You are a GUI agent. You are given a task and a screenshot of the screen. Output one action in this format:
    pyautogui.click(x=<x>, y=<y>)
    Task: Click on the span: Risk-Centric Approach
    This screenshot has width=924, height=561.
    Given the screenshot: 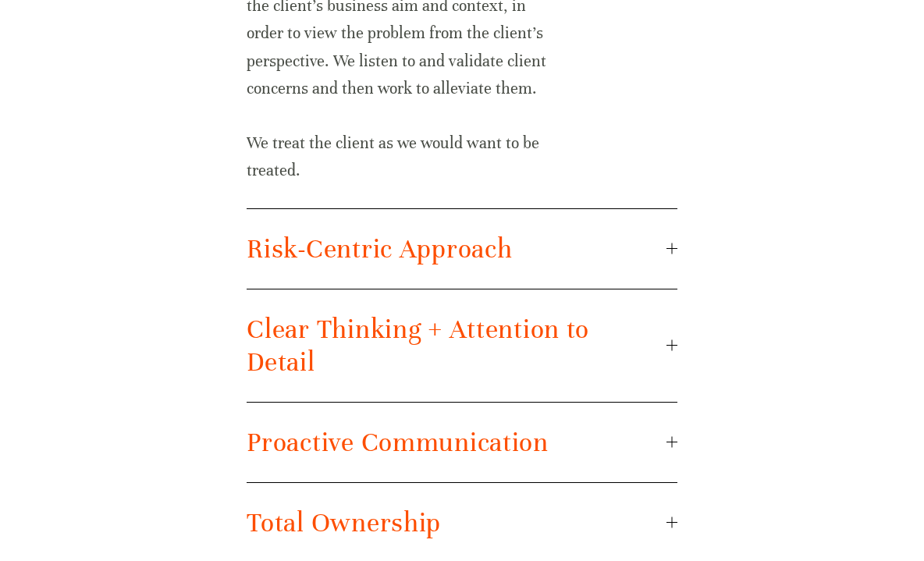 What is the action you would take?
    pyautogui.click(x=455, y=249)
    